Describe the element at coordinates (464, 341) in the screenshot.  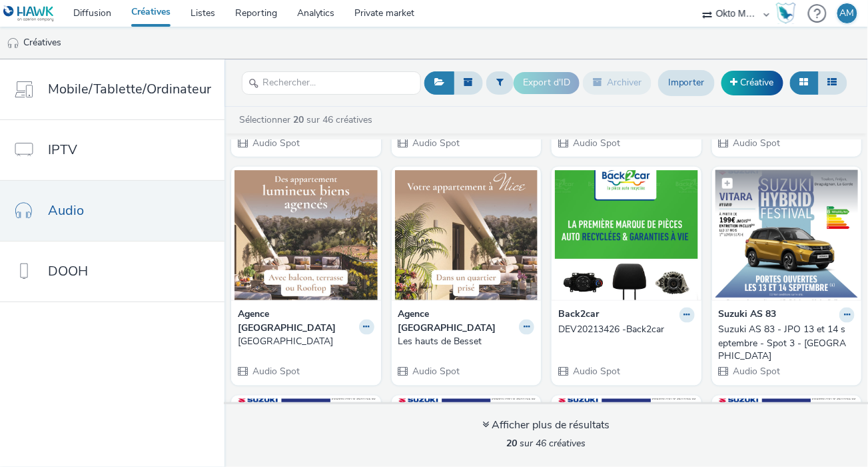
I see `div: Les hauts de Besset` at that location.